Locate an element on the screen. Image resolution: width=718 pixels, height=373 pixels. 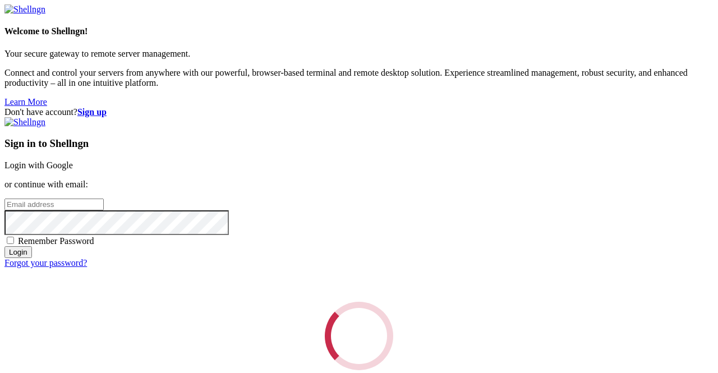
input: Remember Password is located at coordinates (10, 240).